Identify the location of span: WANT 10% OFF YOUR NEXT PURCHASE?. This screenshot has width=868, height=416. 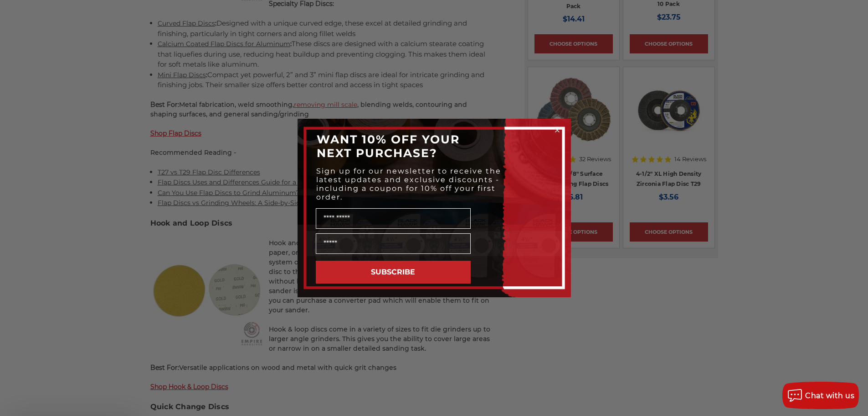
(389, 146).